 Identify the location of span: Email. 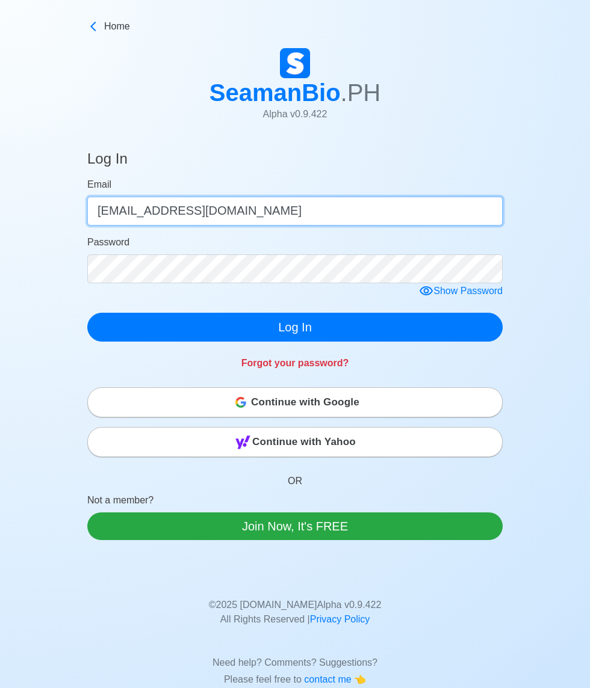
(99, 184).